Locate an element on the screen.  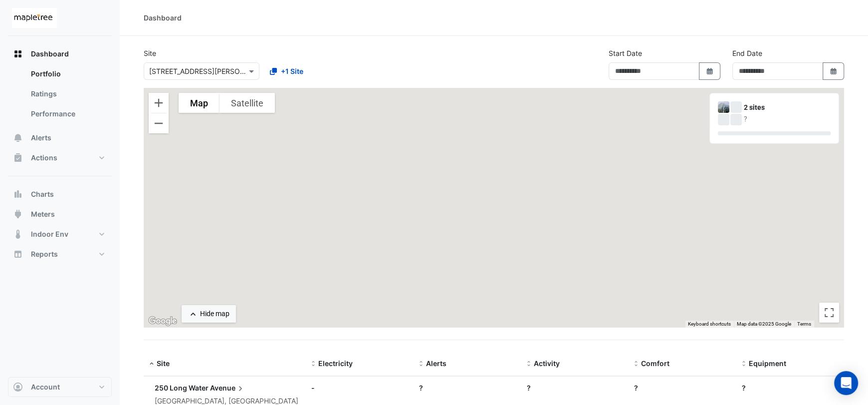
app-icon: Dashboard is located at coordinates (18, 54).